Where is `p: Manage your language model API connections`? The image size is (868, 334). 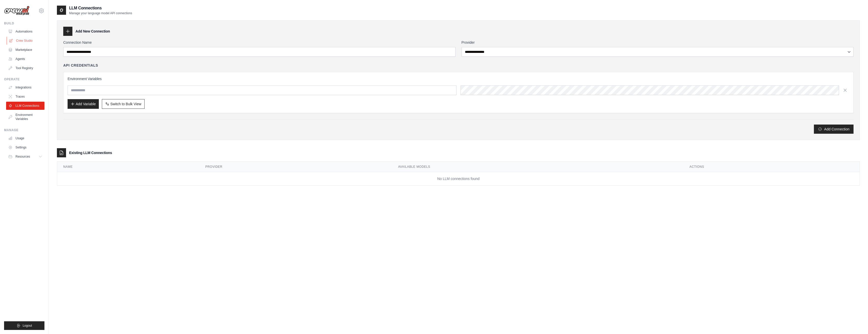 p: Manage your language model API connections is located at coordinates (101, 13).